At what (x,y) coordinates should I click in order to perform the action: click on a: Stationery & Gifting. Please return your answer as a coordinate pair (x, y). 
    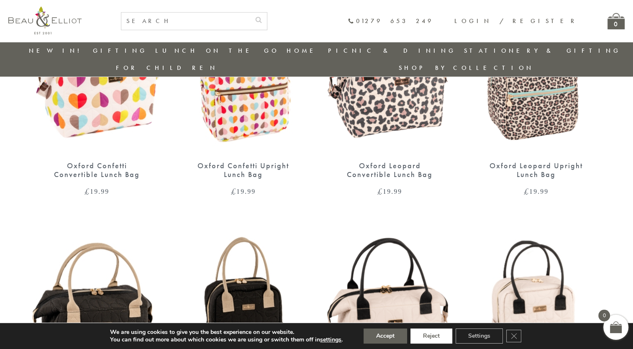
    Looking at the image, I should click on (542, 51).